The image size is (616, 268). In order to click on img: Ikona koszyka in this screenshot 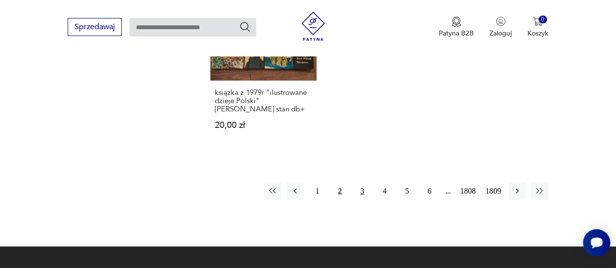, I will do `click(537, 21)`.